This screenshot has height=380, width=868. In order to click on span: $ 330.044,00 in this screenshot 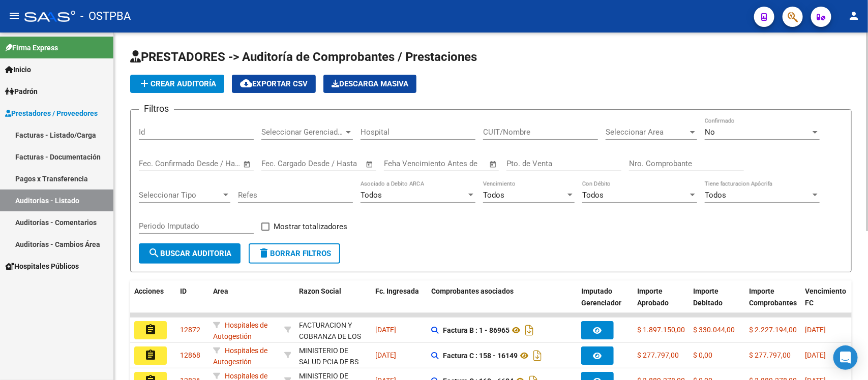, I will do `click(714, 330)`.